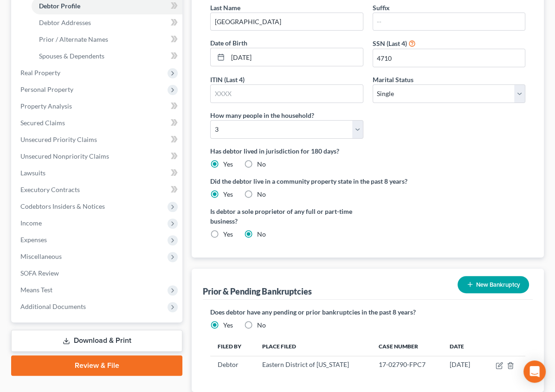 Image resolution: width=555 pixels, height=392 pixels. What do you see at coordinates (65, 22) in the screenshot?
I see `span: Debtor Addresses` at bounding box center [65, 22].